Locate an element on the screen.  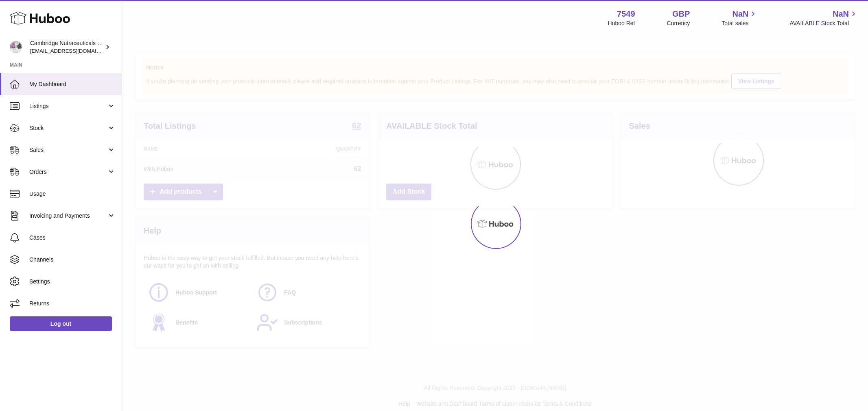
span: My Dashboard is located at coordinates (72, 84).